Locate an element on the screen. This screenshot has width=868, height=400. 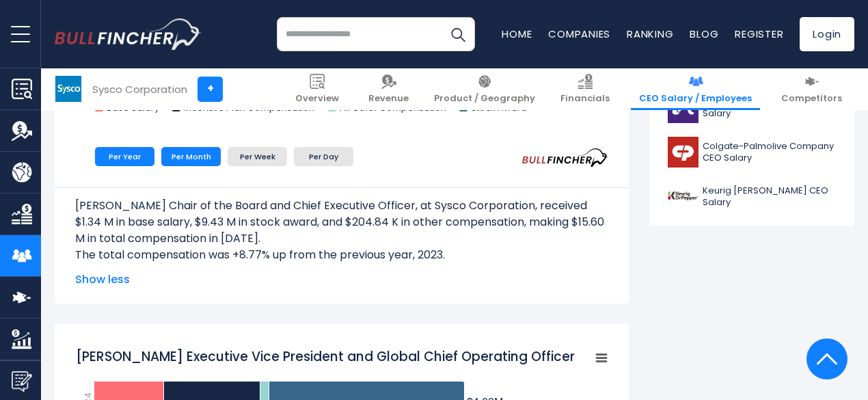
span: Product / Geography is located at coordinates (485, 98).